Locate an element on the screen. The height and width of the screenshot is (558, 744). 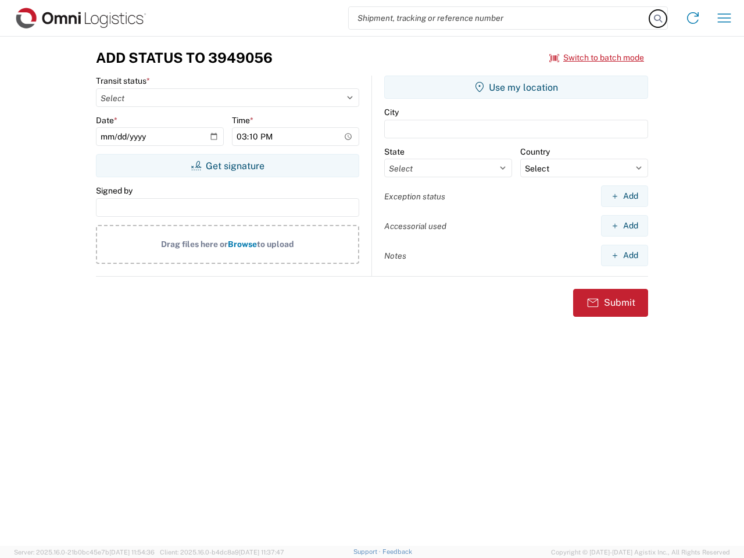
input: Shipment, tracking or reference number is located at coordinates (499, 18).